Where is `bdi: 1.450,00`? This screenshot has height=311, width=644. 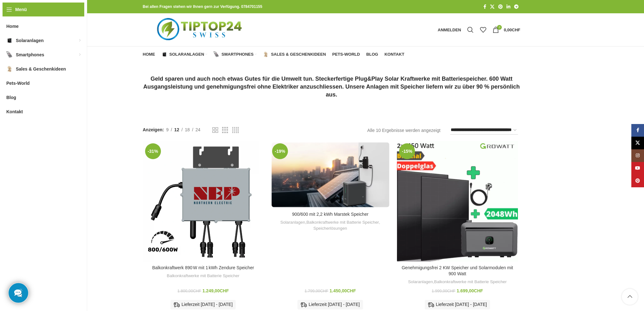
bdi: 1.450,00 is located at coordinates (343, 290).